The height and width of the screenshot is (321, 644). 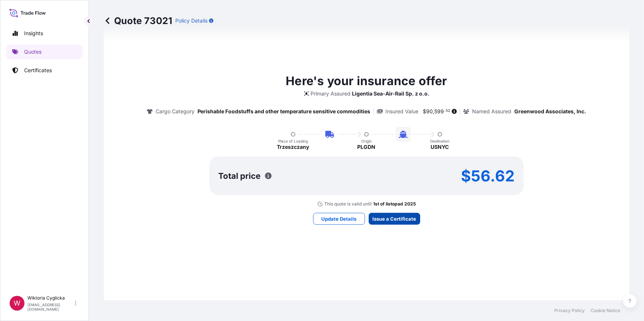 I want to click on p: Policy Details, so click(x=191, y=21).